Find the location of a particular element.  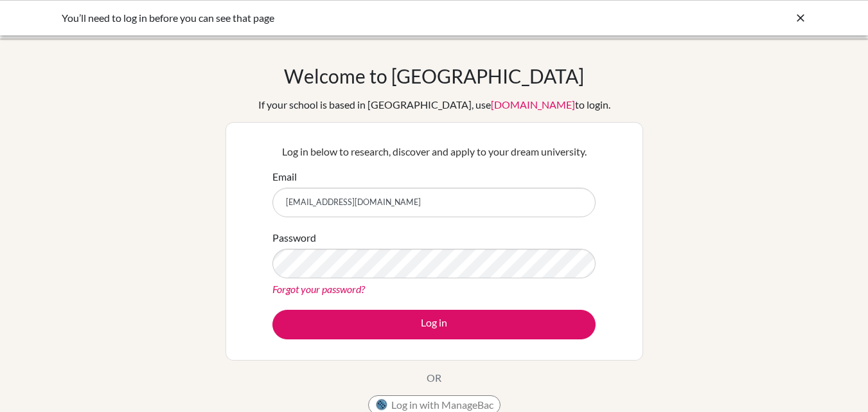

p: Log in below to research, discover and apply to your dream university. is located at coordinates (434, 151).